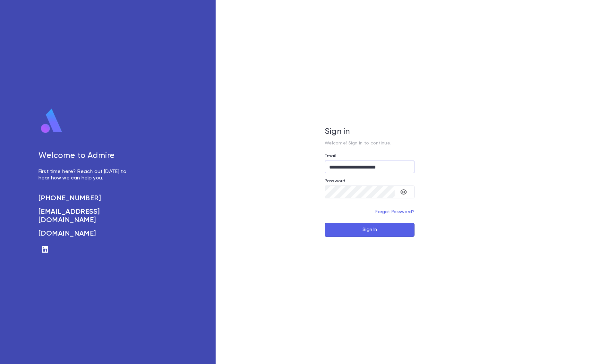 Image resolution: width=616 pixels, height=364 pixels. Describe the element at coordinates (369, 229) in the screenshot. I see `button: Sign In` at that location.